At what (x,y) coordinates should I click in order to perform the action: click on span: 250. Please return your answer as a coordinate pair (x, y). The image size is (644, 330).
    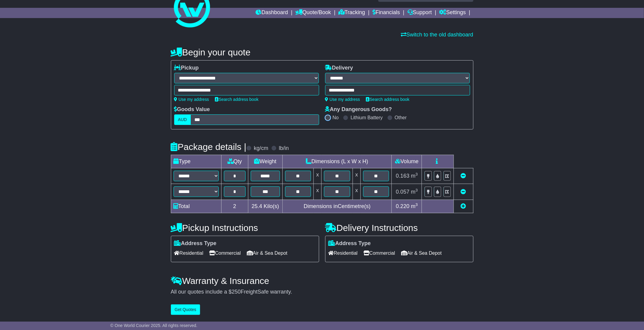
    Looking at the image, I should click on (236, 292).